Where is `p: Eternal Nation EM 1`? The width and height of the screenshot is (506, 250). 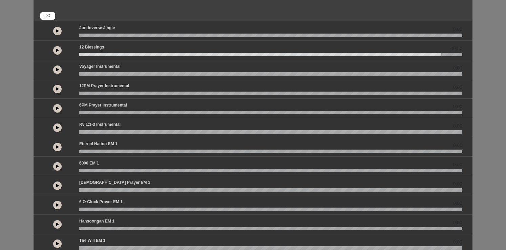
p: Eternal Nation EM 1 is located at coordinates (98, 144).